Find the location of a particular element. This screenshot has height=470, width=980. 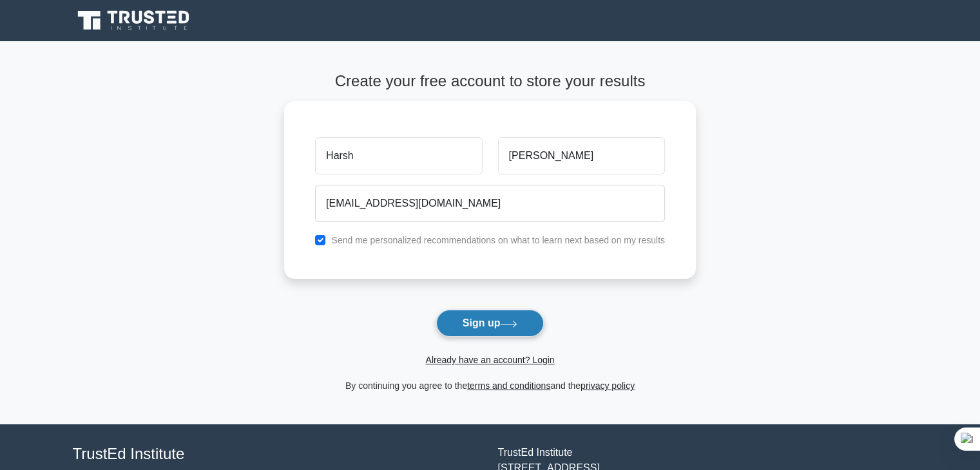

h4: Create your free account to store your results is located at coordinates (490, 81).